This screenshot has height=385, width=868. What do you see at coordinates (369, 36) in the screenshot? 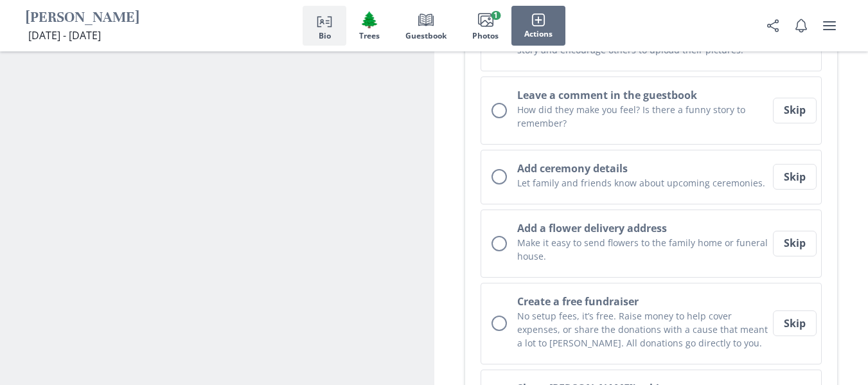
I see `span: Trees` at bounding box center [369, 36].